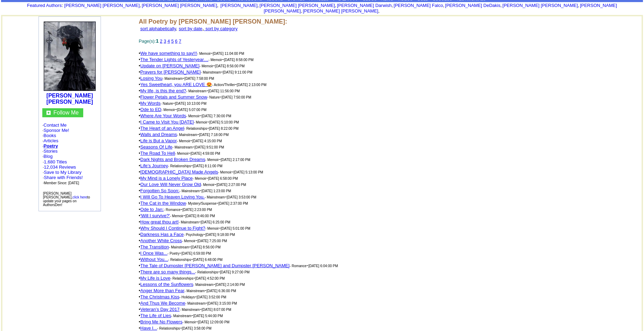 This screenshot has height=331, width=644. I want to click on a: 4, so click(168, 41).